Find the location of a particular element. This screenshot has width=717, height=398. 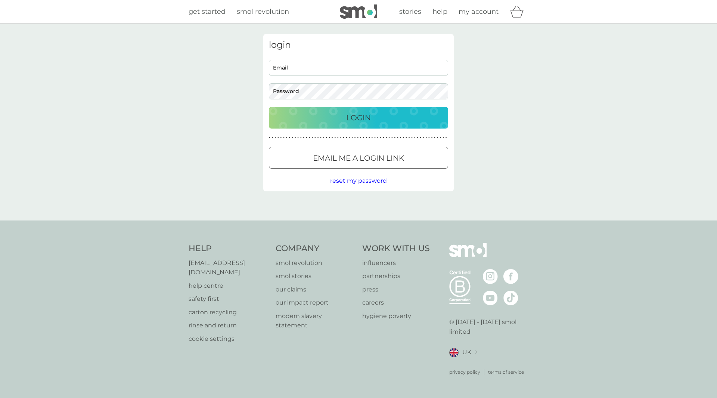

p: smol revolution is located at coordinates (315, 263).